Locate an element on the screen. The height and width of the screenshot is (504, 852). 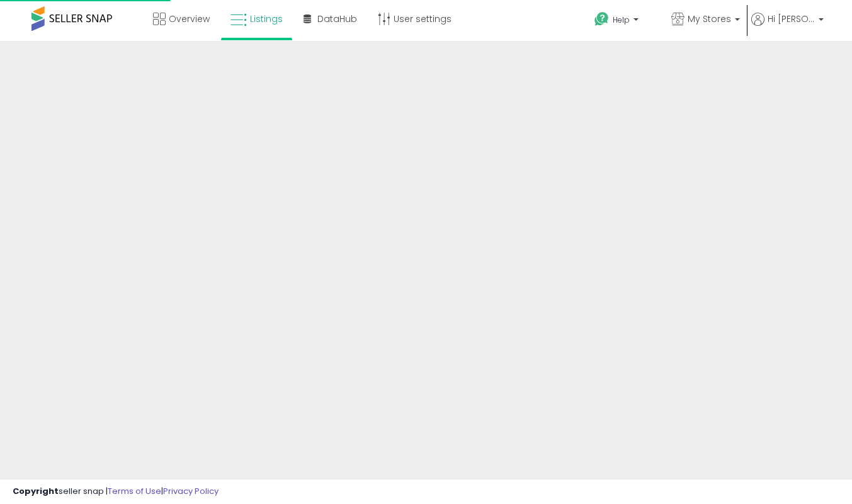
a: Help is located at coordinates (622, 21).